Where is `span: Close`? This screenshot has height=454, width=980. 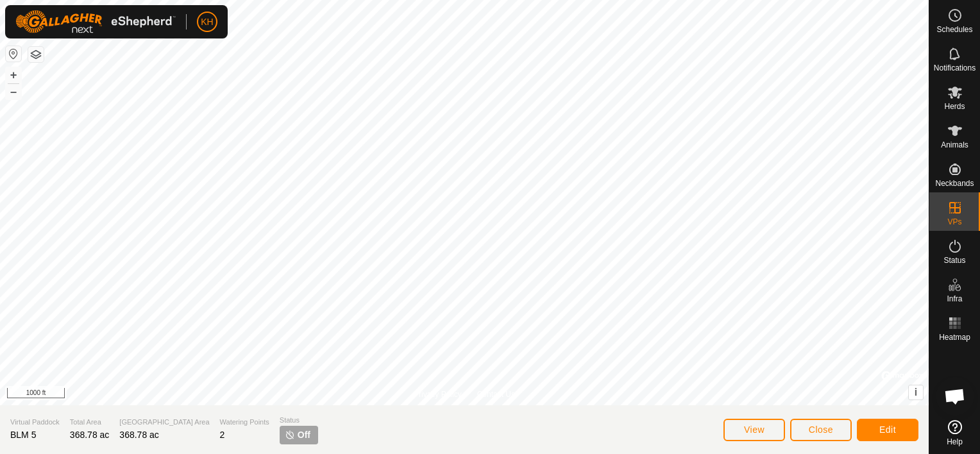
span: Close is located at coordinates (821, 429).